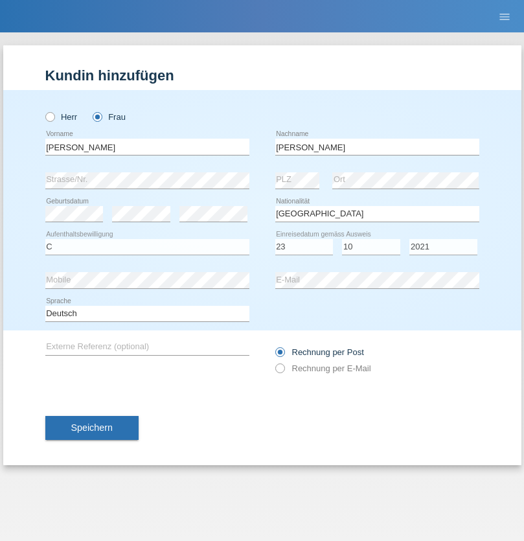  I want to click on i: menu, so click(505, 17).